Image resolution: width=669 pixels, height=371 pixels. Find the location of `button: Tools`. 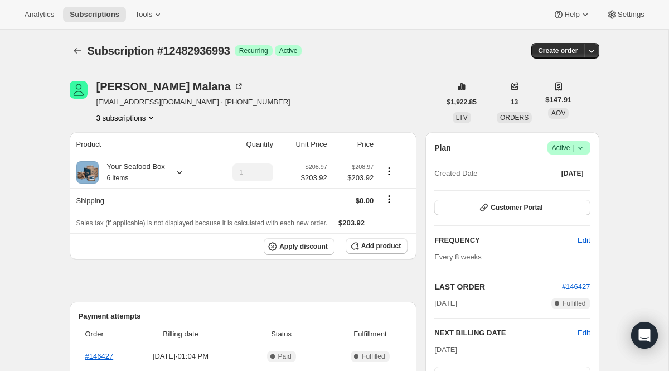

button: Tools is located at coordinates (149, 14).